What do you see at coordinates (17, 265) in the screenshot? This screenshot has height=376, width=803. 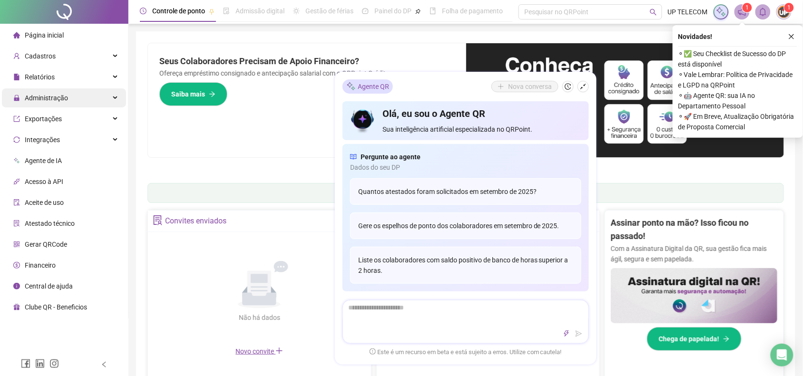 I see `span: dollar` at bounding box center [17, 265].